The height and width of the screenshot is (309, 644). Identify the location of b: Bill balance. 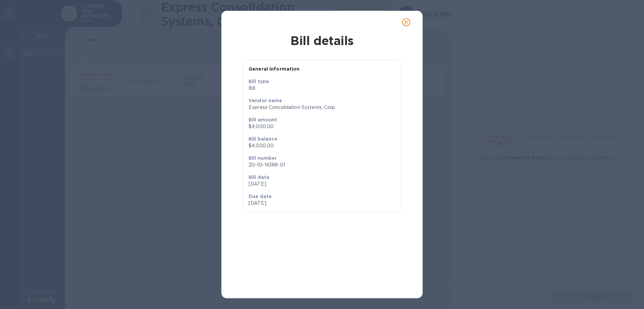
(263, 139).